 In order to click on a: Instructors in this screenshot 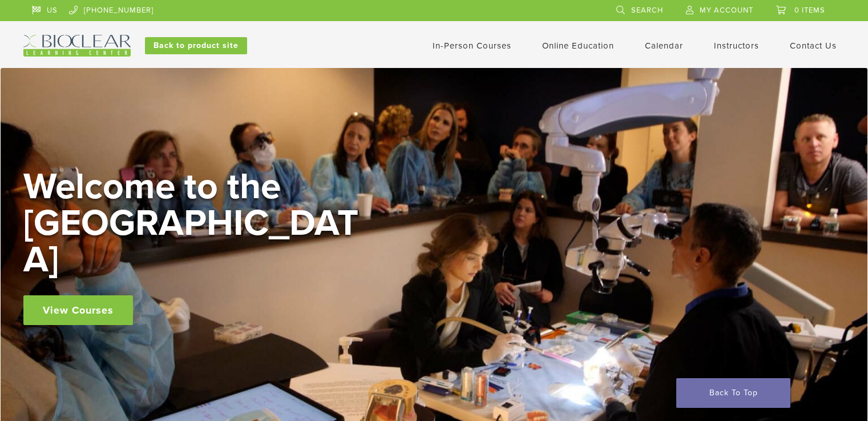, I will do `click(736, 46)`.